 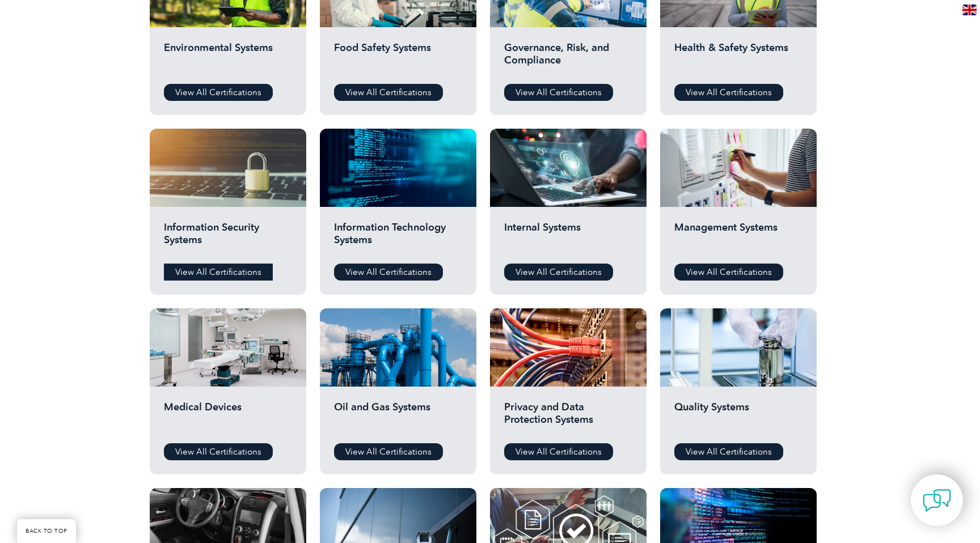 I want to click on h2: Environmental Systems, so click(x=228, y=58).